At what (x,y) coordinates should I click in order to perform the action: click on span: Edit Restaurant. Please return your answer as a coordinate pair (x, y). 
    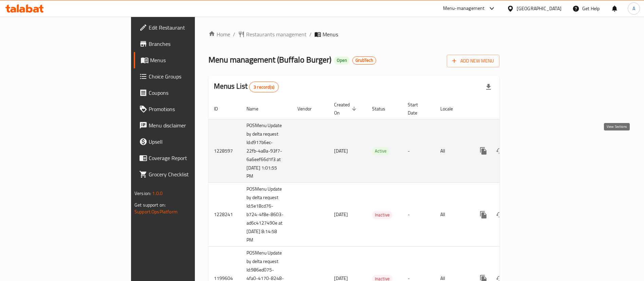
    Looking at the image, I should click on (191, 27).